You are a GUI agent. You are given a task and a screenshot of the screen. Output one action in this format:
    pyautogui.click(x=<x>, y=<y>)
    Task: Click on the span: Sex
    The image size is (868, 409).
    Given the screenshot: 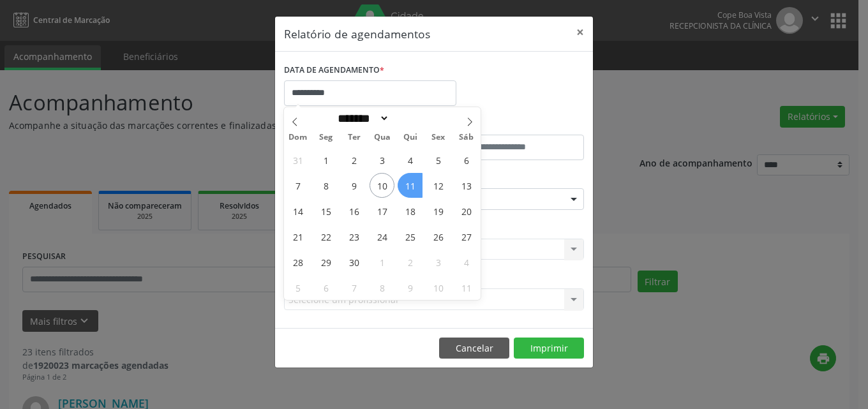 What is the action you would take?
    pyautogui.click(x=438, y=138)
    